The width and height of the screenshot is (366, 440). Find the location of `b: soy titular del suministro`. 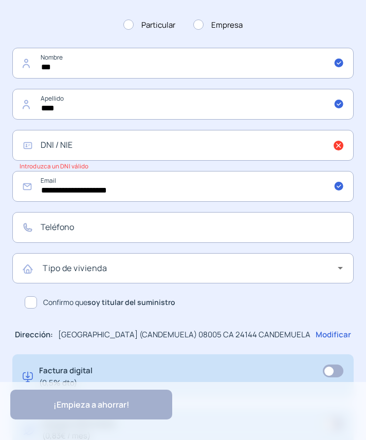

b: soy titular del suministro is located at coordinates (131, 302).